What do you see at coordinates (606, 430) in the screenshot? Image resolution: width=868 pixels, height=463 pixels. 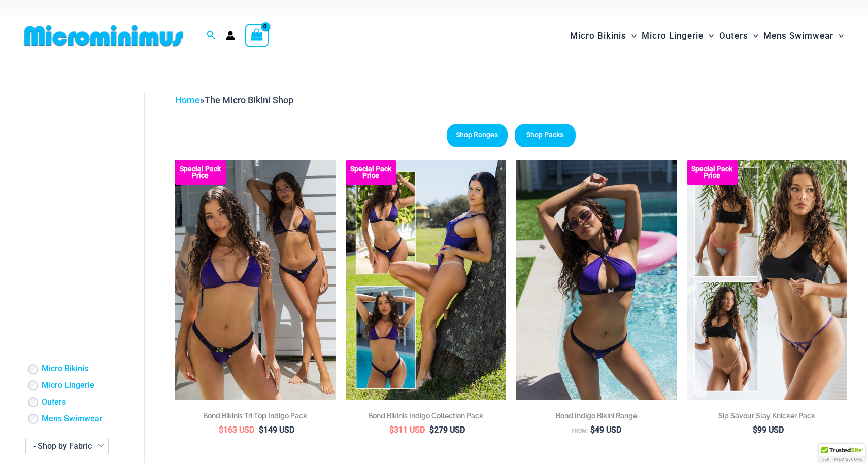 I see `bdi: 49 USD` at bounding box center [606, 430].